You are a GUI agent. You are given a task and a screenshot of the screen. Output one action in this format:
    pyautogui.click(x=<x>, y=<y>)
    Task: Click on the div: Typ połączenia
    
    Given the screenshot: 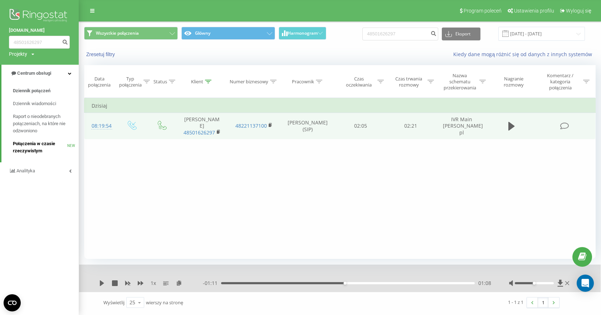 What is the action you would take?
    pyautogui.click(x=130, y=82)
    